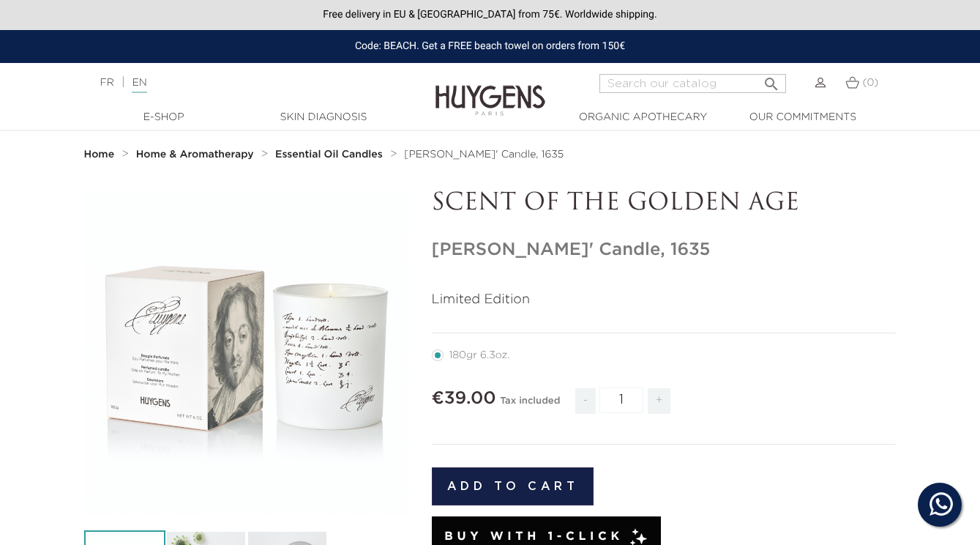 Image resolution: width=980 pixels, height=545 pixels. Describe the element at coordinates (107, 82) in the screenshot. I see `a: FR` at that location.